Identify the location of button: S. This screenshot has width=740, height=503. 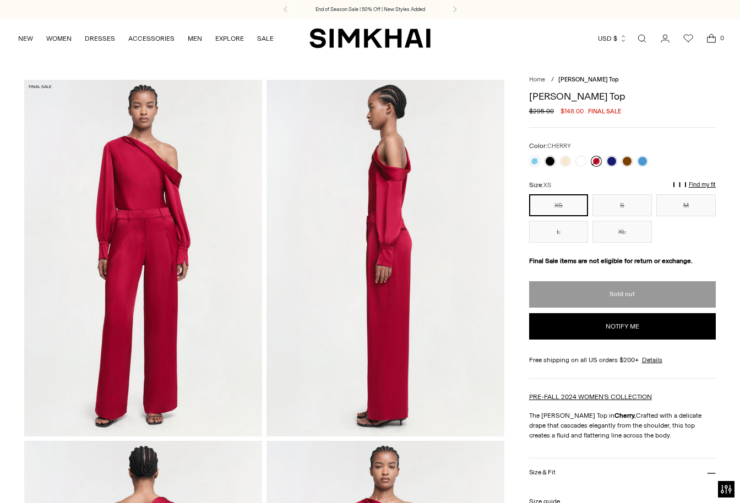
(622, 205).